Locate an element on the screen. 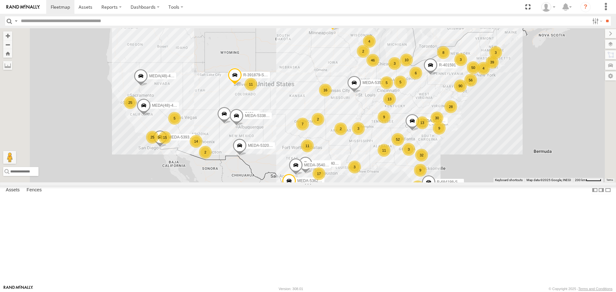  div: 32 is located at coordinates (421, 155).